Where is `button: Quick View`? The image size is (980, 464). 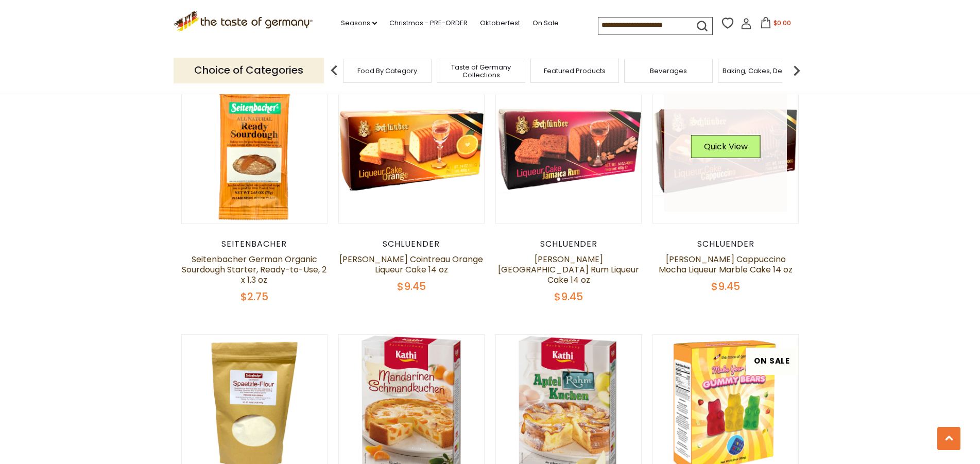 button: Quick View is located at coordinates (726, 146).